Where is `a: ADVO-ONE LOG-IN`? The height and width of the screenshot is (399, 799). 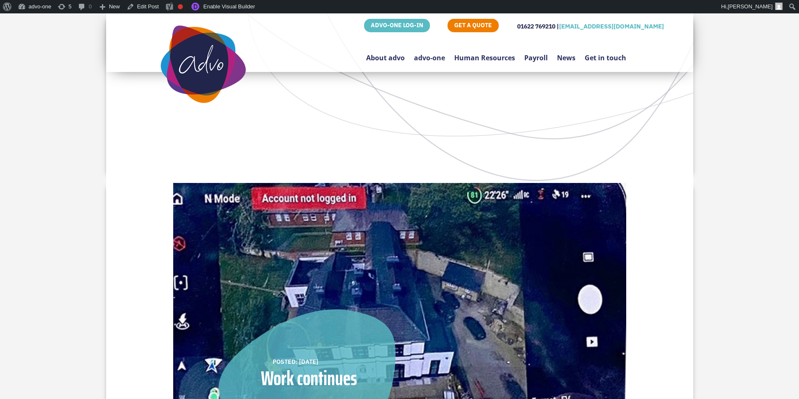
a: ADVO-ONE LOG-IN is located at coordinates (397, 26).